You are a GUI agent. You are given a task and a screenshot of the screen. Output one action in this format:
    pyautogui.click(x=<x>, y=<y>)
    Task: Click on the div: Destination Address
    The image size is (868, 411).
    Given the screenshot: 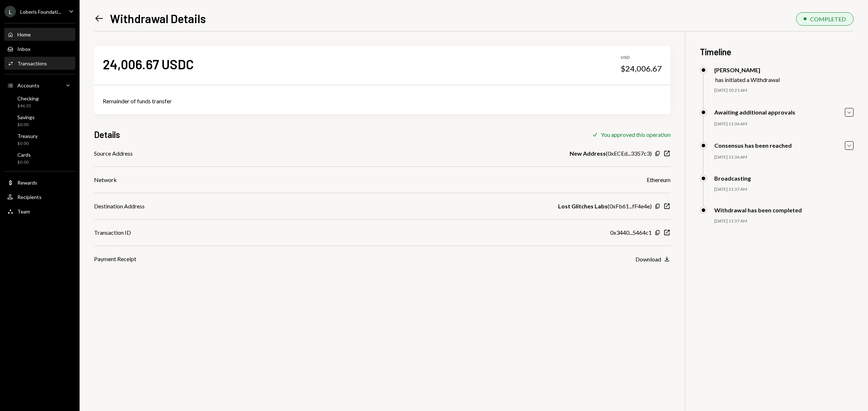 What is the action you would take?
    pyautogui.click(x=120, y=207)
    